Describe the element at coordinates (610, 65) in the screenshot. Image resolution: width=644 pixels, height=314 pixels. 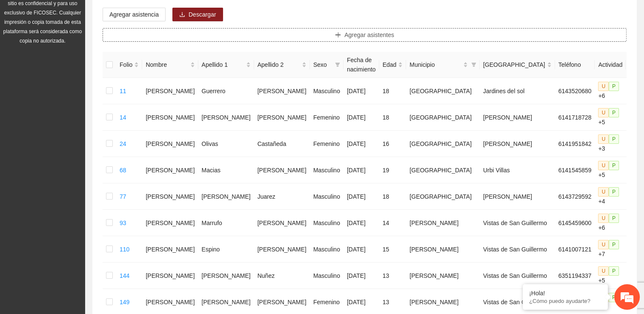
I see `th: Actividad` at that location.